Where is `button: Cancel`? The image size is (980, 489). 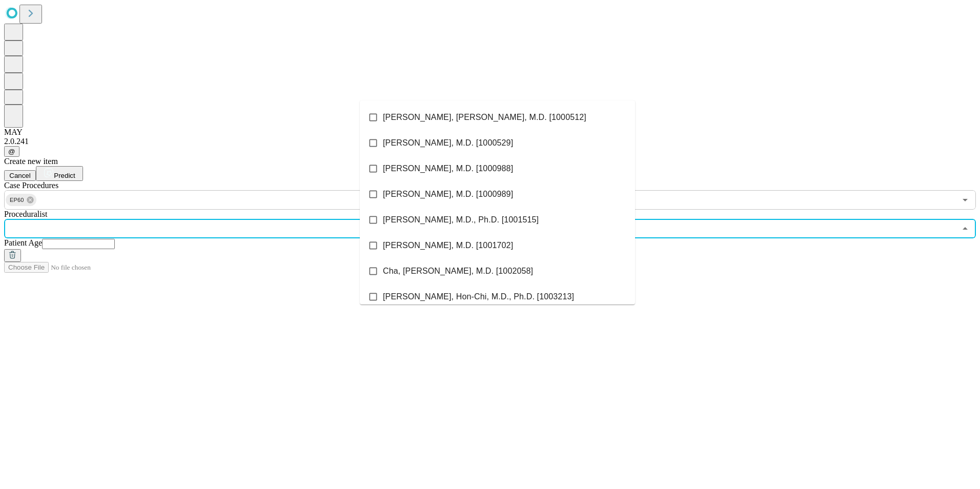
button: Cancel is located at coordinates (20, 175).